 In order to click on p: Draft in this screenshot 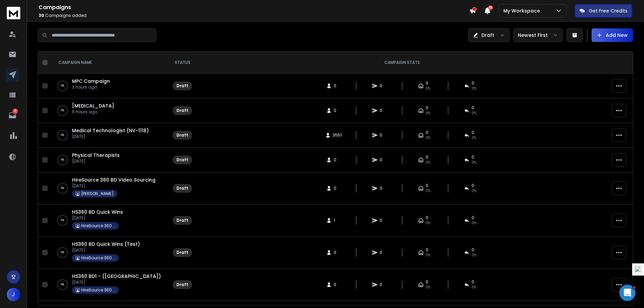, I will do `click(488, 35)`.